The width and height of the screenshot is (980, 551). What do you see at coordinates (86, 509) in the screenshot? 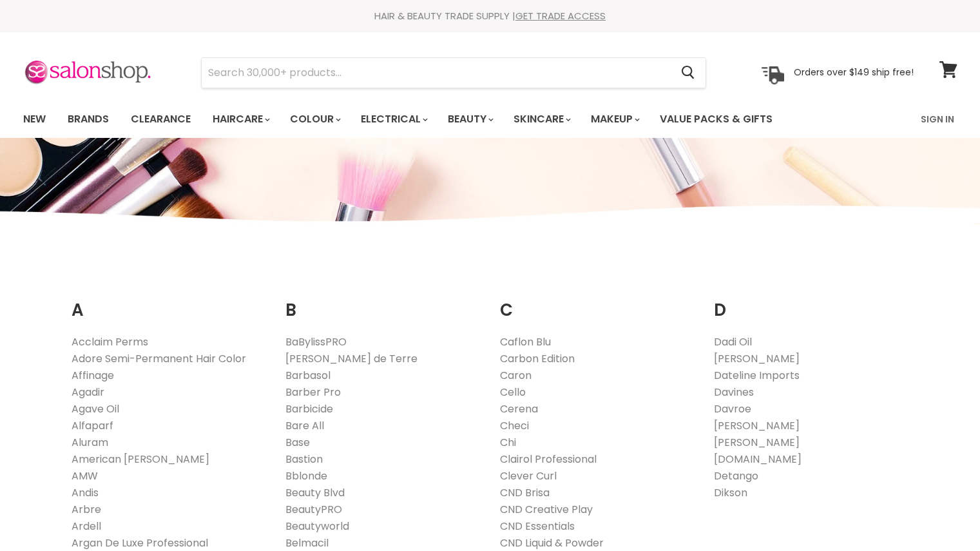
I see `a: Arbre` at bounding box center [86, 509].